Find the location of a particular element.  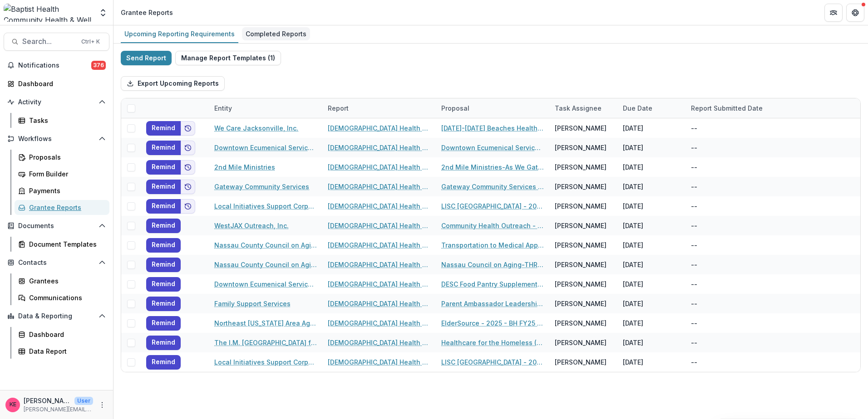

button: Open Data & Reporting is located at coordinates (56, 316).